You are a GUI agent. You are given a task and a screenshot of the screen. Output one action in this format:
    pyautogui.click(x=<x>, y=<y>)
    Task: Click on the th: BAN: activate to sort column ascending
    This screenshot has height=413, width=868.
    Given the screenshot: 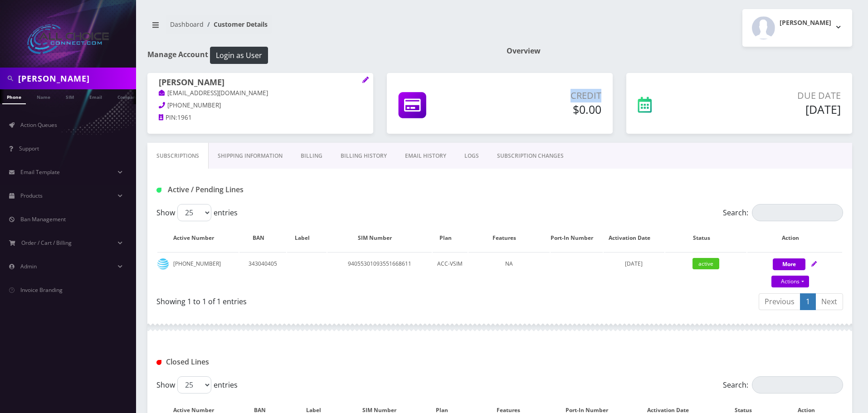 What is the action you would take?
    pyautogui.click(x=262, y=238)
    